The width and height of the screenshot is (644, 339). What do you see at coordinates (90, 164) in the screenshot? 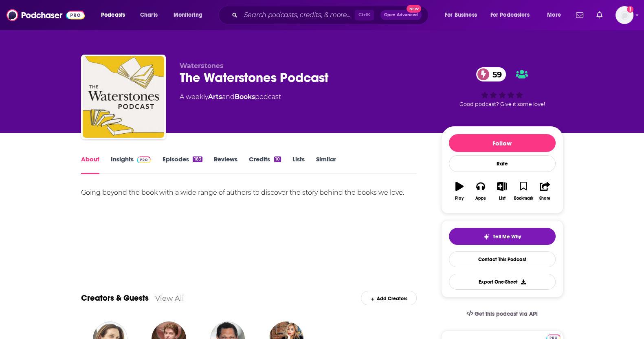
I see `a: About` at bounding box center [90, 164].